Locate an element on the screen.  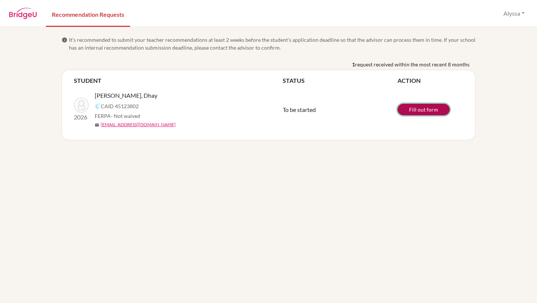
button: Alyssa is located at coordinates (513, 13).